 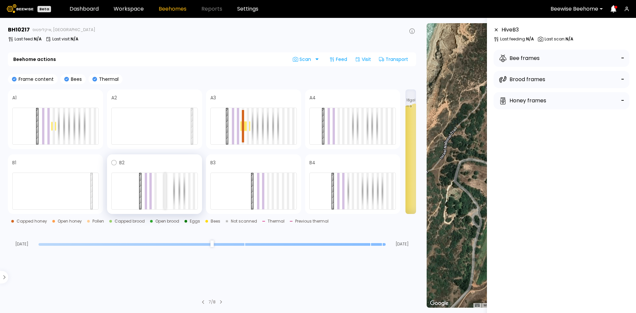 I want to click on div: Visit, so click(x=363, y=59).